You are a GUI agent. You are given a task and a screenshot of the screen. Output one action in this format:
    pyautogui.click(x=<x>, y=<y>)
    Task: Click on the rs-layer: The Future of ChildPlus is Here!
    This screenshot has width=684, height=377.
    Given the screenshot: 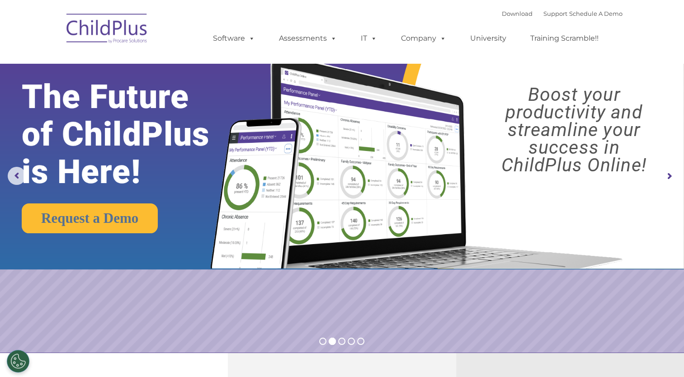 What is the action you would take?
    pyautogui.click(x=131, y=134)
    